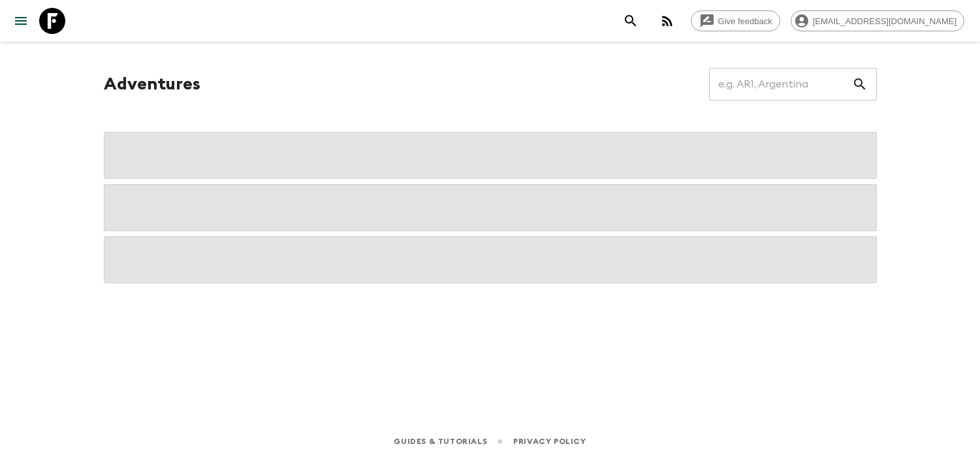  Describe the element at coordinates (549, 441) in the screenshot. I see `a: Privacy Policy` at that location.